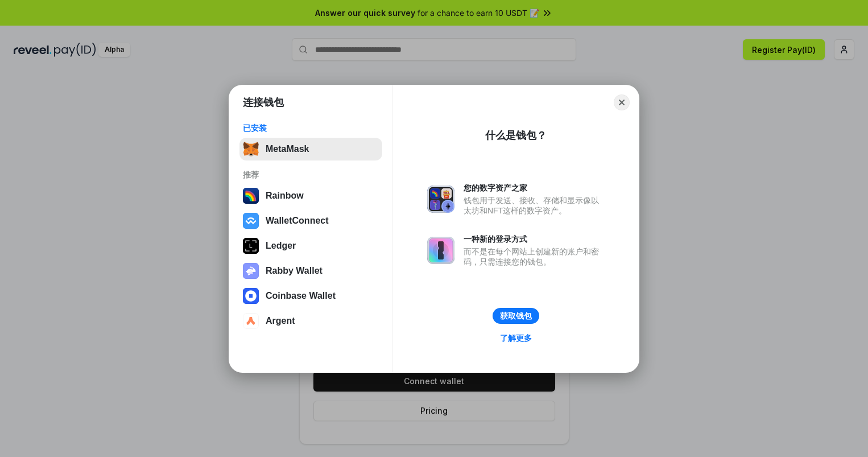 The image size is (868, 457). Describe the element at coordinates (516, 316) in the screenshot. I see `button: 获取钱包` at that location.